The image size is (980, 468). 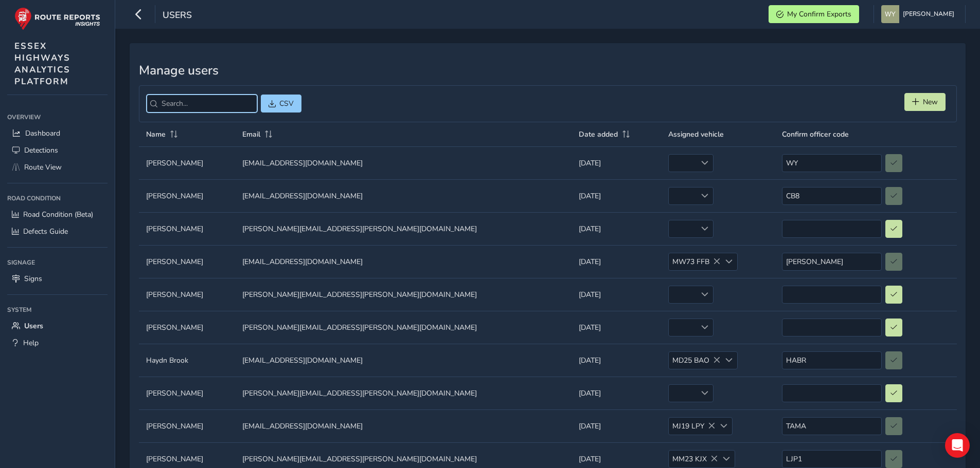 What do you see at coordinates (58, 214) in the screenshot?
I see `span: Road Condition (Beta)` at bounding box center [58, 214].